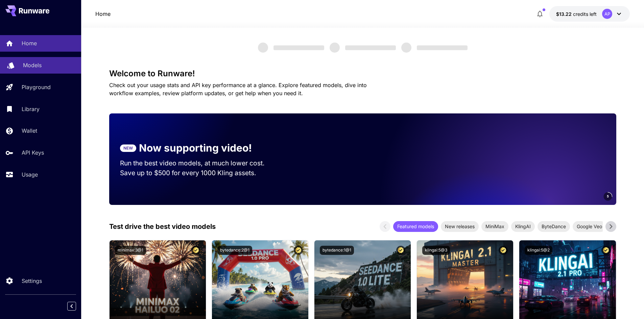 This screenshot has height=319, width=644. What do you see at coordinates (523, 226) in the screenshot?
I see `span: KlingAI` at bounding box center [523, 226].